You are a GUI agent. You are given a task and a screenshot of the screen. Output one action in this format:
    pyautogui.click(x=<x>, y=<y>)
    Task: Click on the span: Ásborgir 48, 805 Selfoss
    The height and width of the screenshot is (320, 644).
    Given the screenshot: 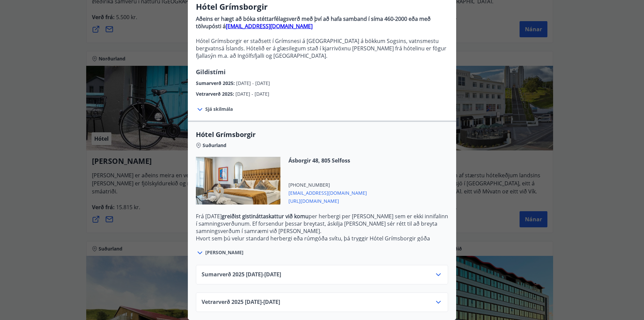 What is the action you would take?
    pyautogui.click(x=328, y=160)
    